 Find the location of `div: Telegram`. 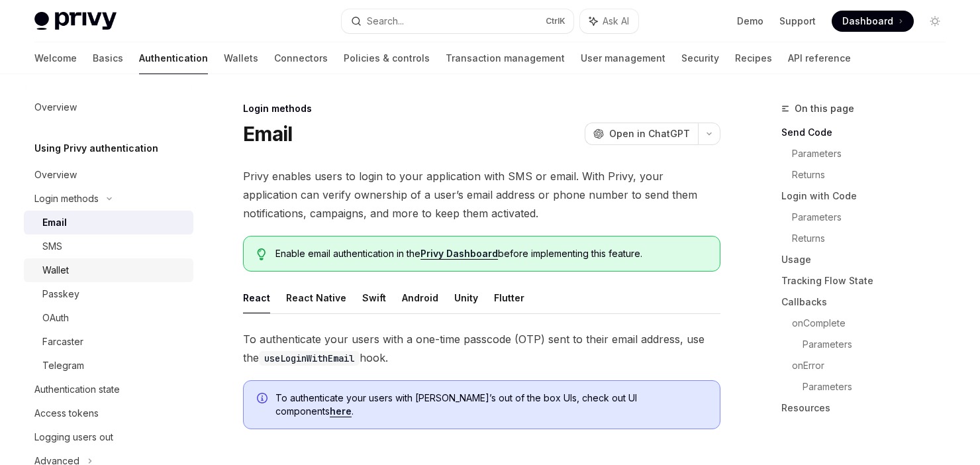

div: Telegram is located at coordinates (63, 366).